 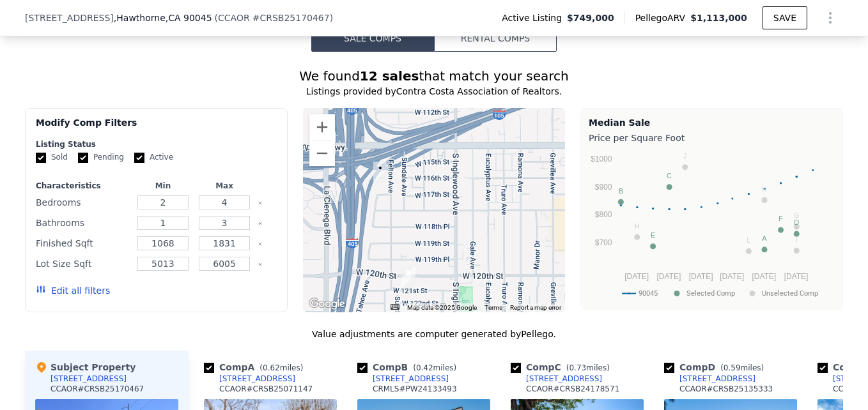 What do you see at coordinates (101, 157) in the screenshot?
I see `label: Pending` at bounding box center [101, 157].